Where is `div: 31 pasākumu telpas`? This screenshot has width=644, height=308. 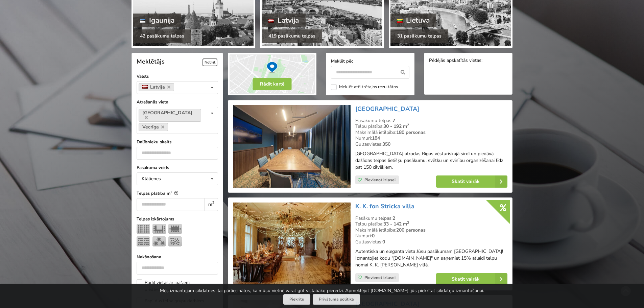
div: 31 pasākumu telpas is located at coordinates (420, 36).